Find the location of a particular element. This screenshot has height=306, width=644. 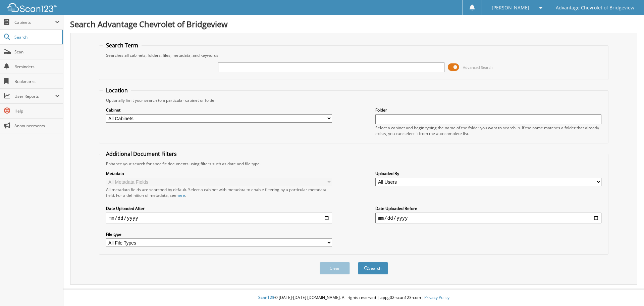

input: start is located at coordinates (219, 218).